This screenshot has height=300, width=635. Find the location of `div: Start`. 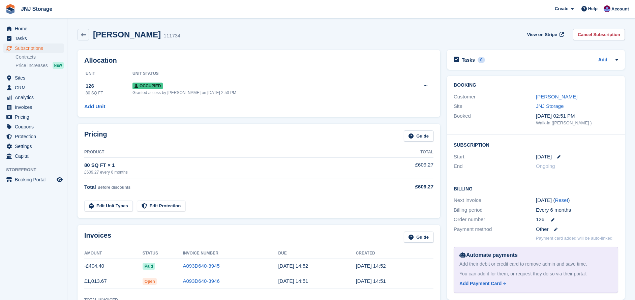

div: Start is located at coordinates (495, 157).